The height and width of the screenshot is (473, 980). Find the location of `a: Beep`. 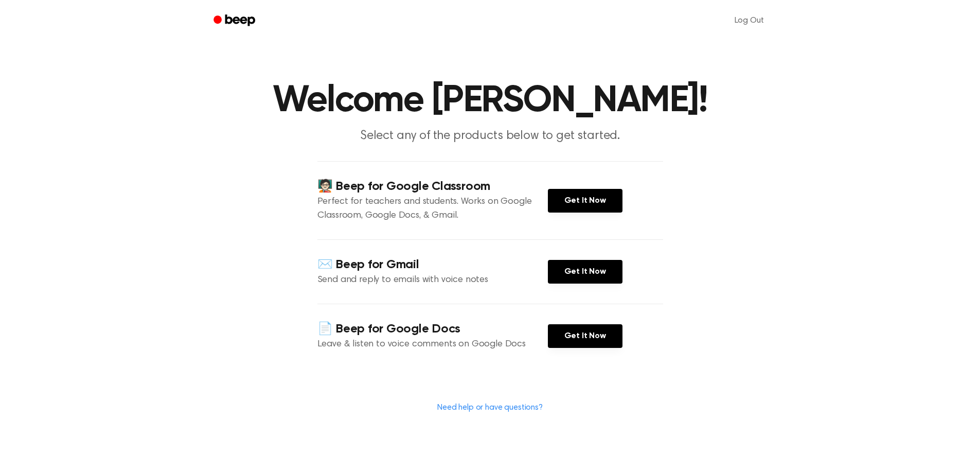

a: Beep is located at coordinates (235, 20).